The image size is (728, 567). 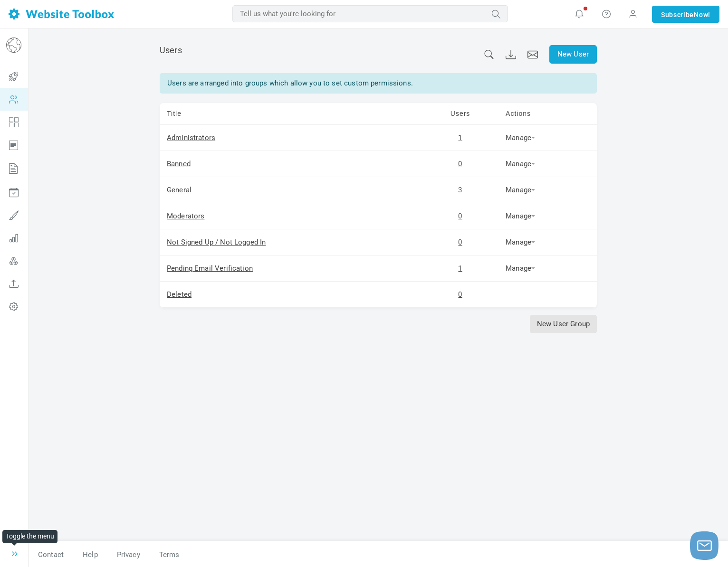 What do you see at coordinates (90, 555) in the screenshot?
I see `a: Help` at bounding box center [90, 555].